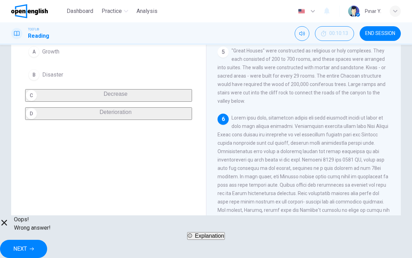 The height and width of the screenshot is (258, 412). I want to click on span: Practice, so click(112, 11).